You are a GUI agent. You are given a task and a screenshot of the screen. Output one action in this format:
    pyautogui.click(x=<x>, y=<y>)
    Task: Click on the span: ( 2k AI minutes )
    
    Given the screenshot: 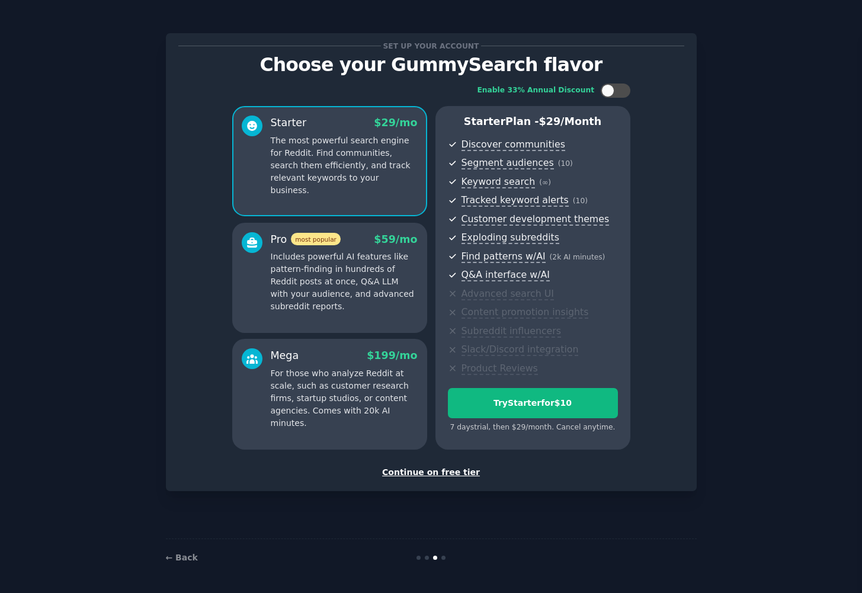 What is the action you would take?
    pyautogui.click(x=578, y=257)
    